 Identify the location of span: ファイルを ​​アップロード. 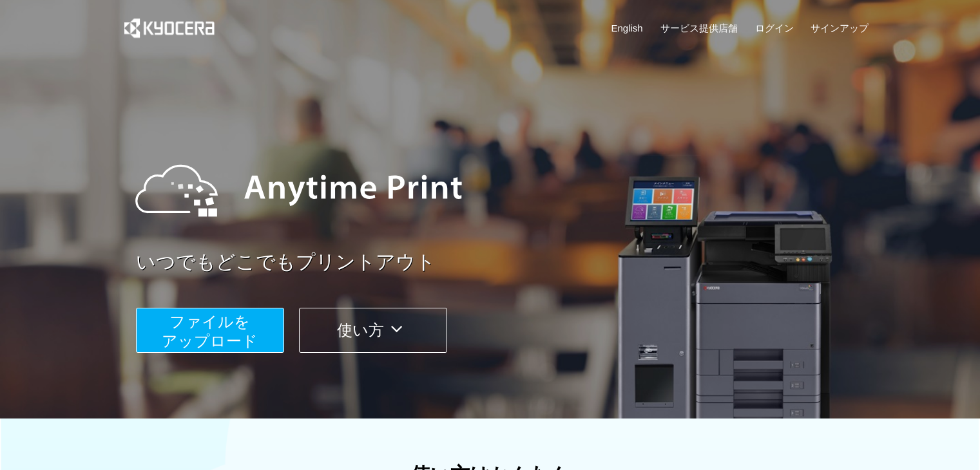
(209, 332).